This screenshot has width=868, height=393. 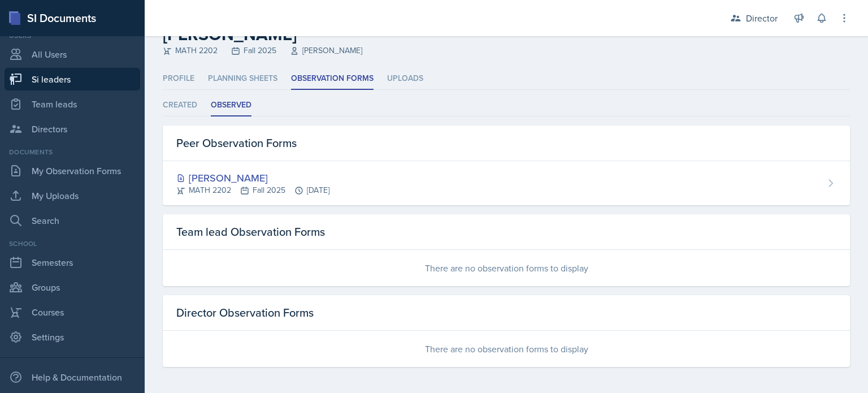 I want to click on a: All Users, so click(x=73, y=54).